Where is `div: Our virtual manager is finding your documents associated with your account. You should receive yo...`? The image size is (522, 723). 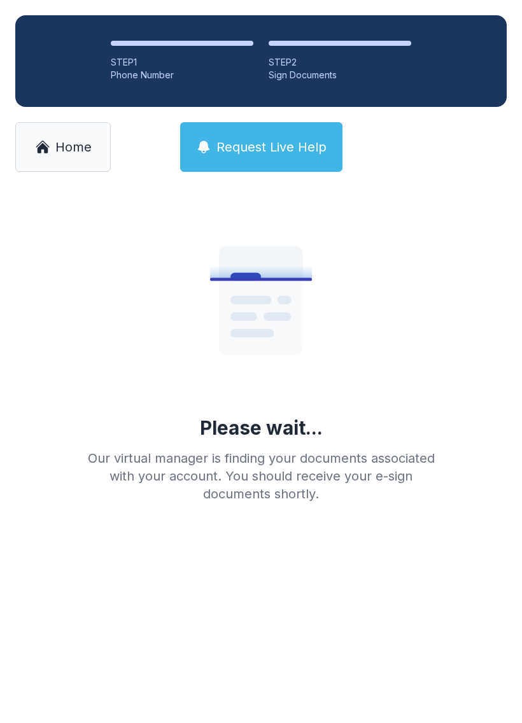
div: Our virtual manager is finding your documents associated with your account. You should receive yo... is located at coordinates (261, 476).